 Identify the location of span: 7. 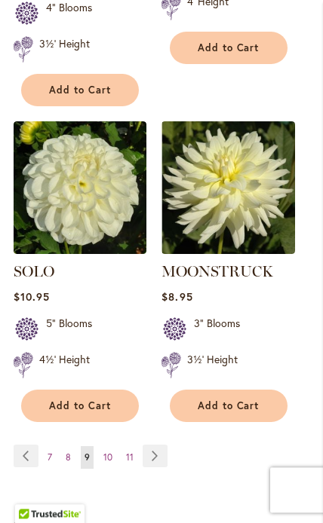
(50, 457).